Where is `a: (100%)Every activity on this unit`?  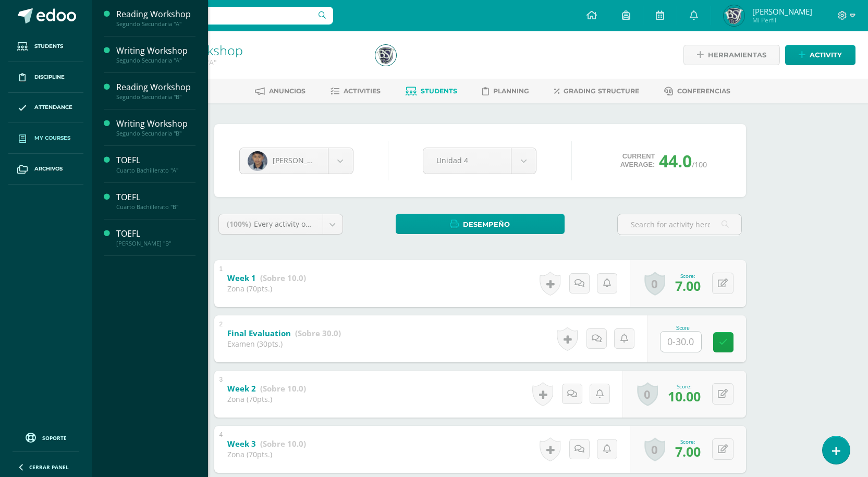
a: (100%)Every activity on this unit is located at coordinates (281, 224).